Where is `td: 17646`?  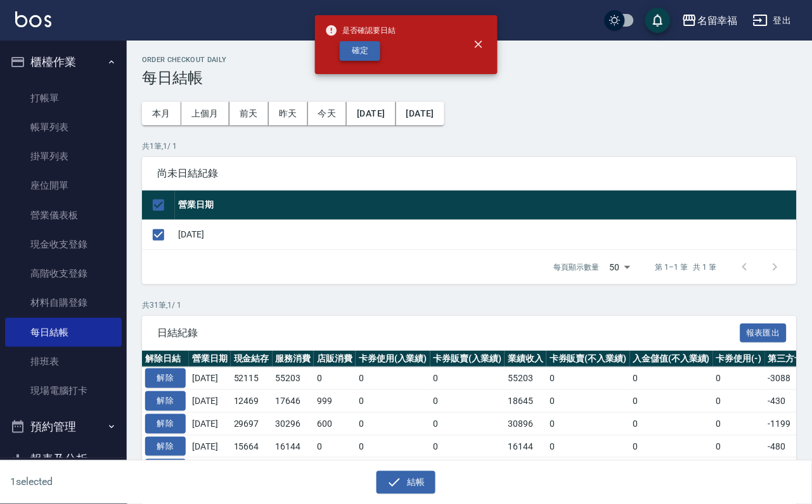 td: 17646 is located at coordinates (293, 401).